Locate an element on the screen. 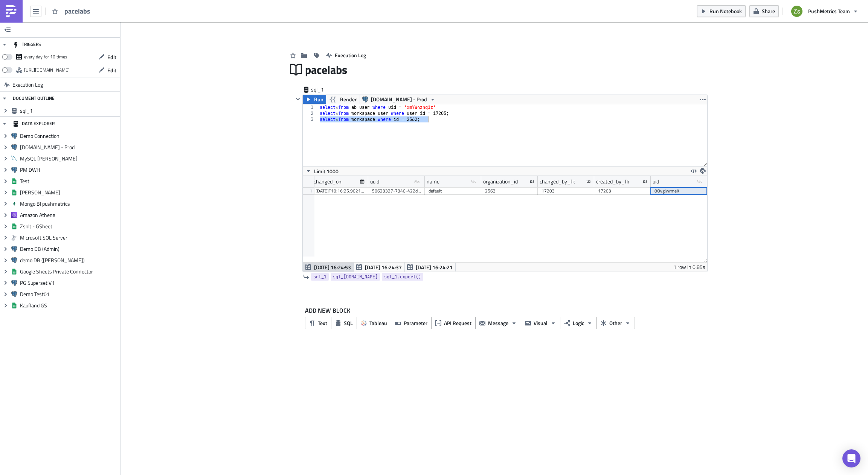  span: Demo Test01 is located at coordinates (69, 294).